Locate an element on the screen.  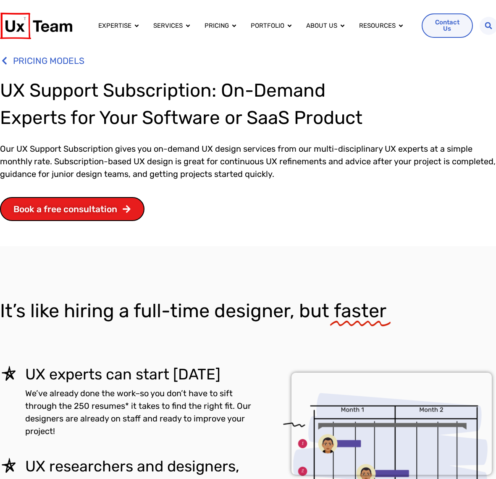
a: Portfolio is located at coordinates (268, 26).